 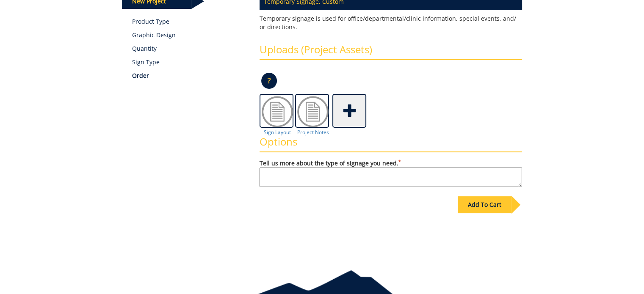 I want to click on p: Graphic Design, so click(x=189, y=35).